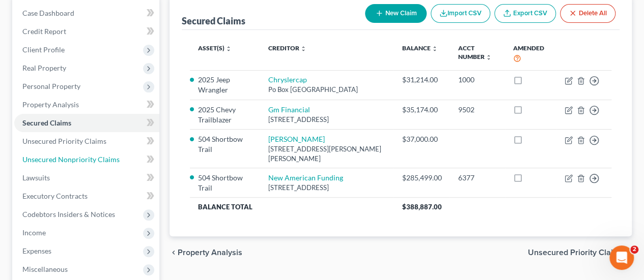 The image size is (644, 280). What do you see at coordinates (37, 251) in the screenshot?
I see `span: Expenses` at bounding box center [37, 251].